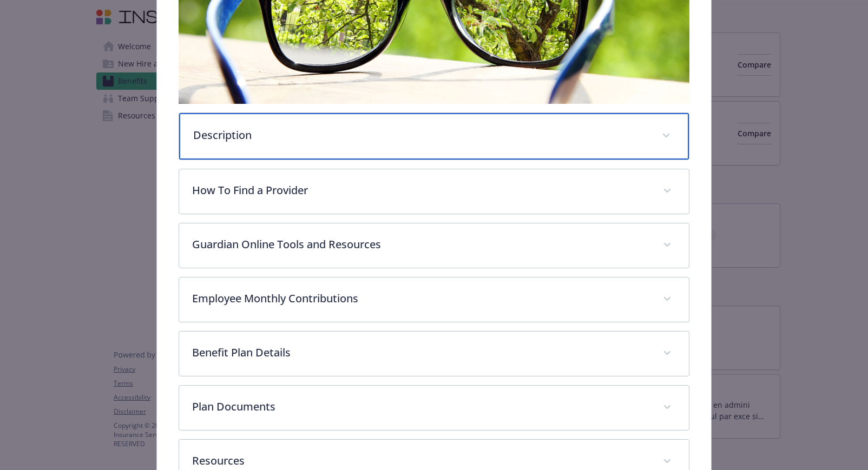 The height and width of the screenshot is (470, 868). I want to click on p: Plan Documents, so click(421, 407).